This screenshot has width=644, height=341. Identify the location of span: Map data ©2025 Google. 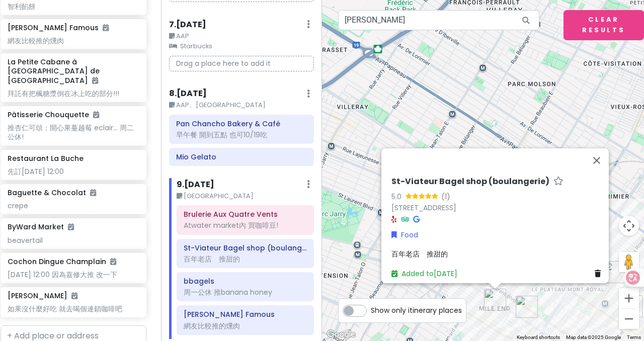
(593, 337).